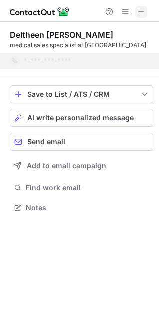 This screenshot has height=318, width=159. I want to click on span: Notes, so click(87, 207).